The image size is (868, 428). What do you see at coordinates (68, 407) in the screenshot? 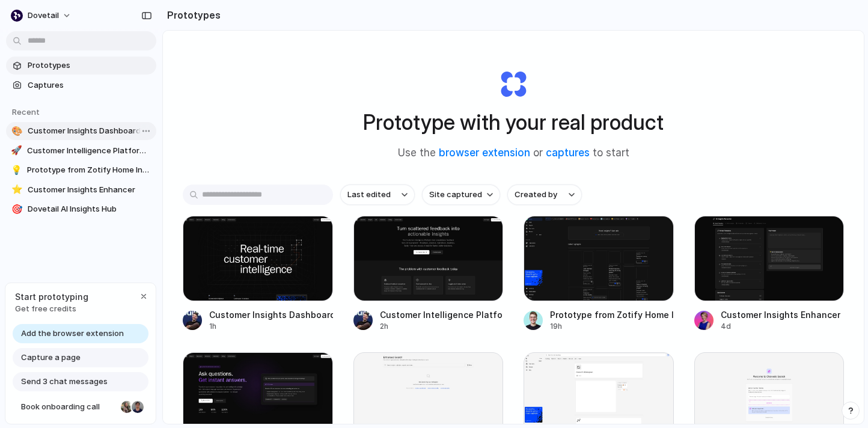
I see `span: Book onboarding call` at bounding box center [68, 407].